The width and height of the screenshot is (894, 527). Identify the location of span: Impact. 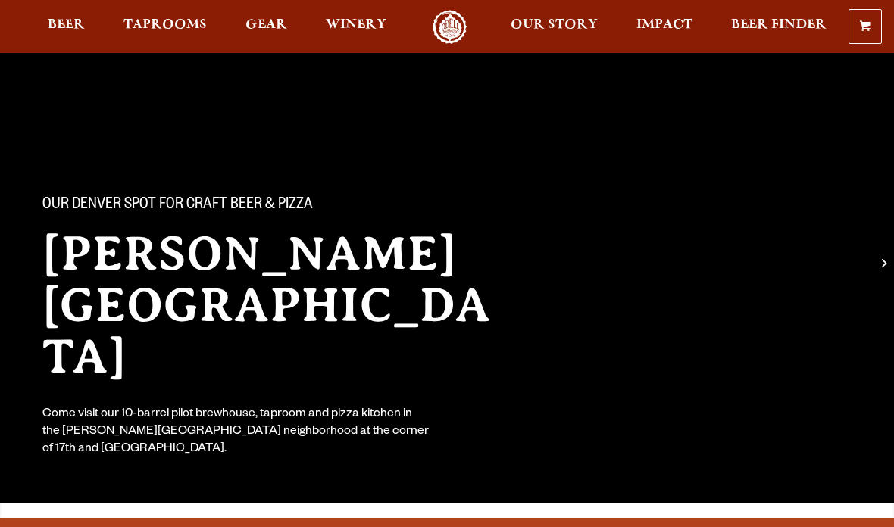
(665, 25).